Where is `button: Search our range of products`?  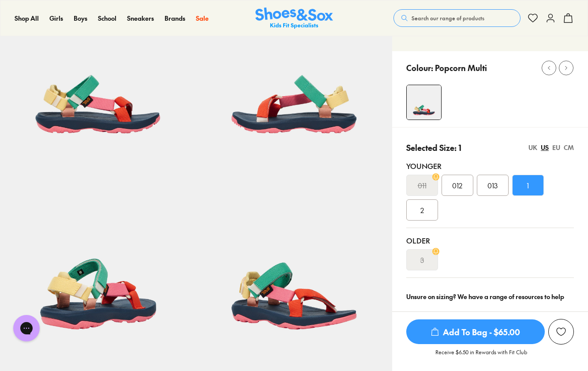
button: Search our range of products is located at coordinates (457, 18).